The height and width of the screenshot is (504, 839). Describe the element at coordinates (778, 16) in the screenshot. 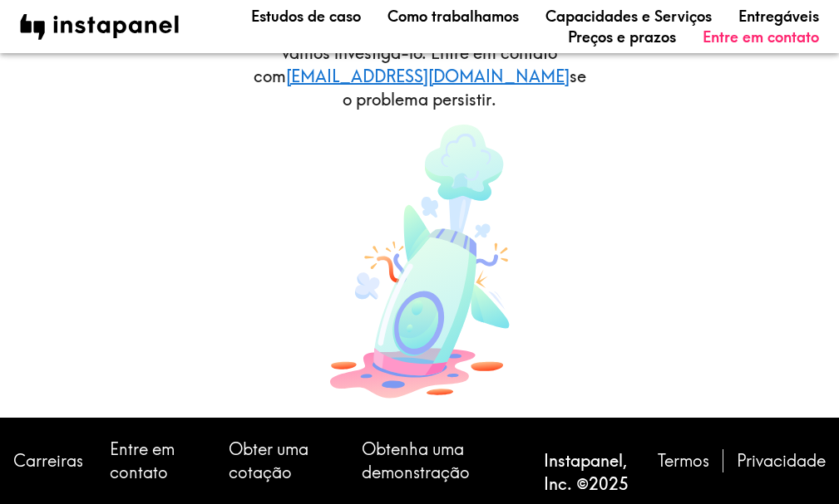

I see `a: Entregáveis` at that location.